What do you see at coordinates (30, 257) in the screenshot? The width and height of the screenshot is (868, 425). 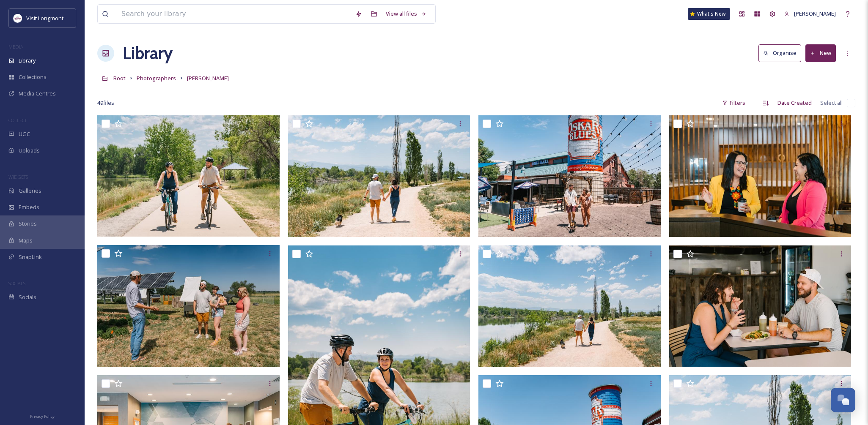 I see `span: SnapLink` at bounding box center [30, 257].